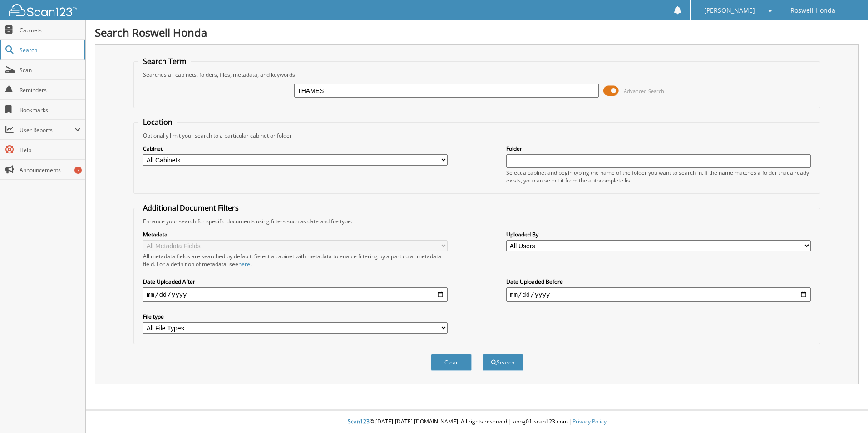 This screenshot has width=868, height=433. Describe the element at coordinates (643, 91) in the screenshot. I see `span: Advanced Search` at that location.